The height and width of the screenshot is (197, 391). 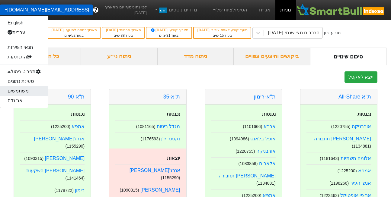 What do you see at coordinates (168, 36) in the screenshot?
I see `span: 31` at bounding box center [168, 36].